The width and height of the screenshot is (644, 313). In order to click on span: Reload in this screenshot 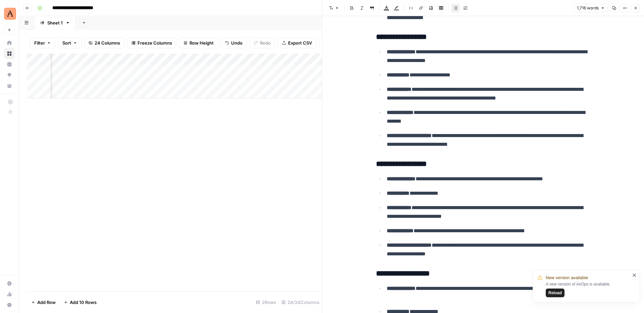, I will do `click(555, 293)`.